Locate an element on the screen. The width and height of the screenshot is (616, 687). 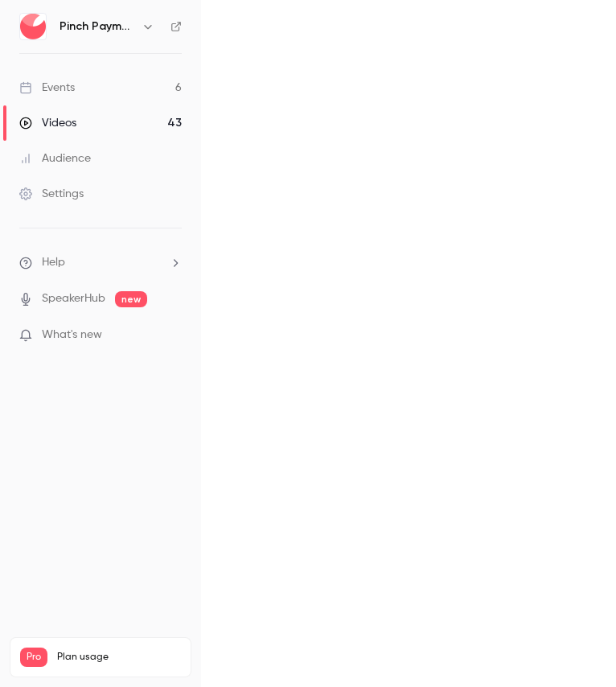
div: Events is located at coordinates (46, 88).